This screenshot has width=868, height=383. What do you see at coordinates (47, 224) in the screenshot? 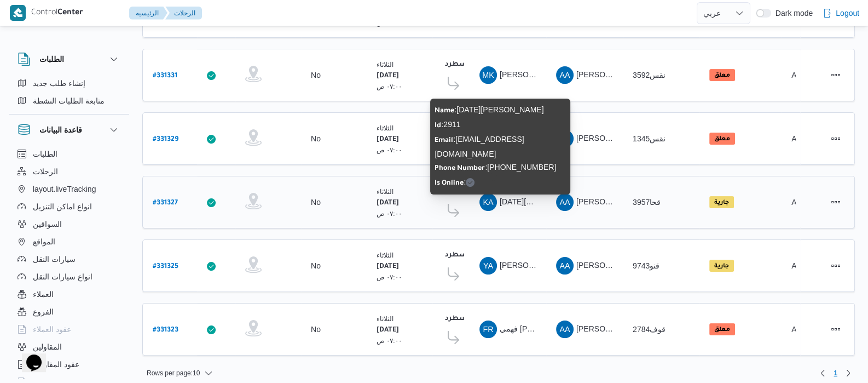
I see `span: السواقين` at bounding box center [47, 224].